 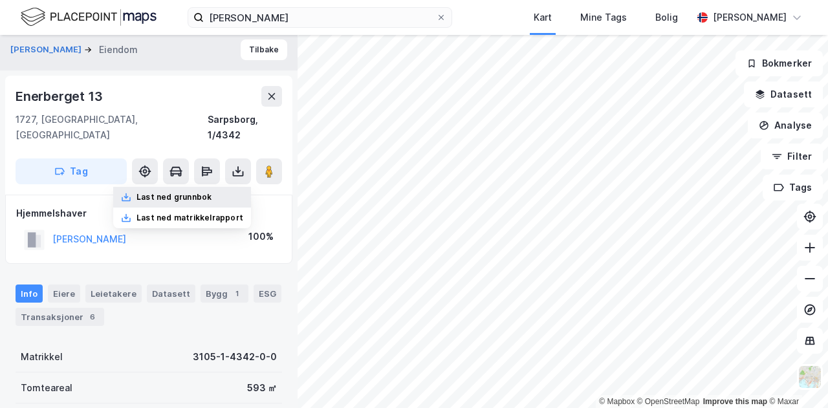 What do you see at coordinates (785, 125) in the screenshot?
I see `button: Analyse` at bounding box center [785, 125].